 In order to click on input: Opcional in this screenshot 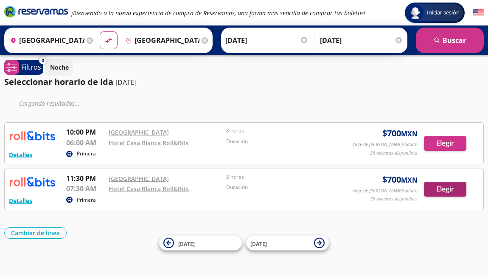, I will do `click(362, 40)`.